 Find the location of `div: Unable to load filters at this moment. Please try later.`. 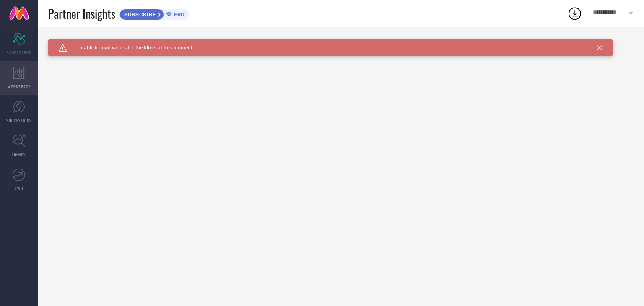

div: Unable to load filters at this moment. Please try later. is located at coordinates (341, 43).